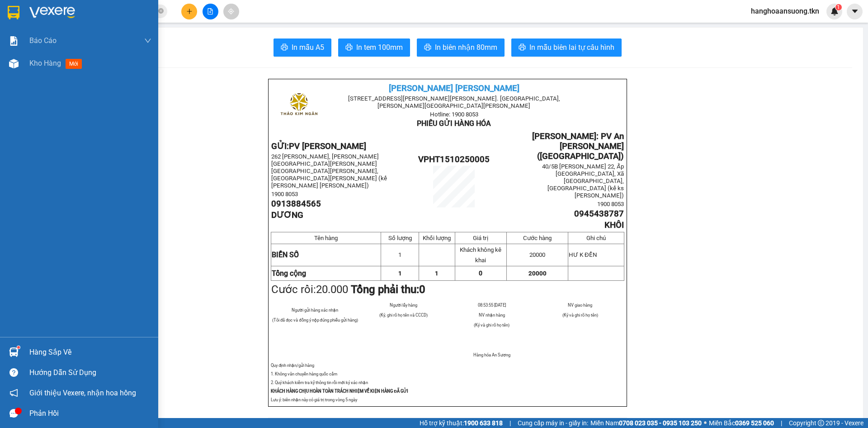  I want to click on span: Cung cấp máy in - giấy in:, so click(553, 423).